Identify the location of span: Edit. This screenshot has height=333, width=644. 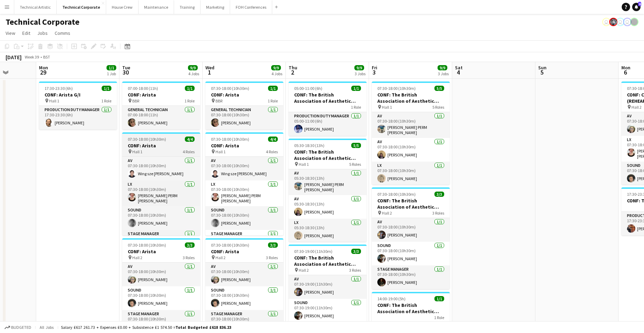
(26, 33).